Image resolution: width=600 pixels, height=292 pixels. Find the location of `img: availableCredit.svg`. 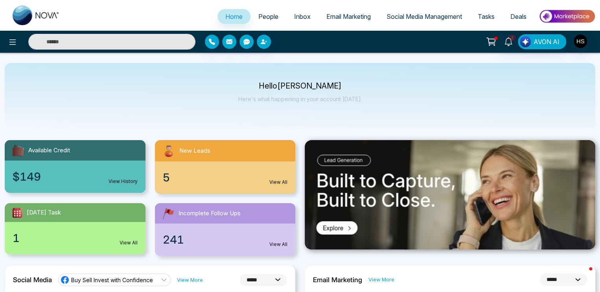

img: availableCredit.svg is located at coordinates (18, 150).